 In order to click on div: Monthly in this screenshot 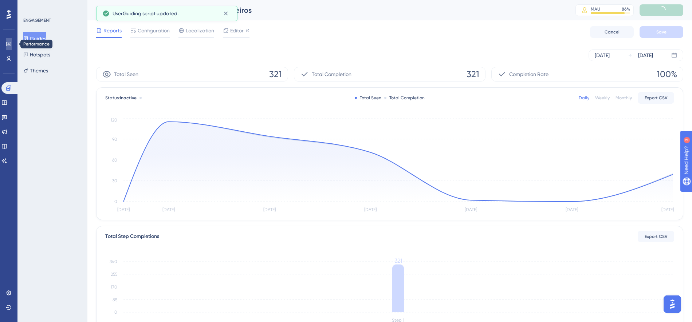, I will do `click(624, 98)`.